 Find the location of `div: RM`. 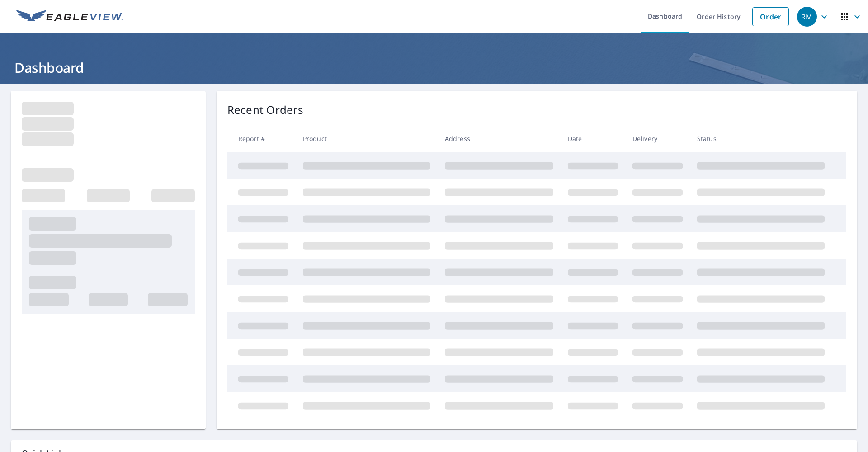

div: RM is located at coordinates (807, 17).